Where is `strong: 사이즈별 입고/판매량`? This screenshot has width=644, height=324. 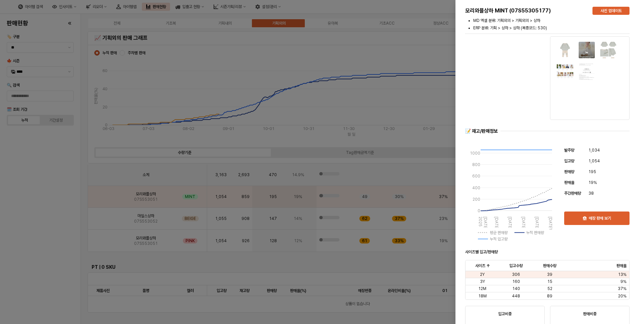 strong: 사이즈별 입고/판매량 is located at coordinates (481, 252).